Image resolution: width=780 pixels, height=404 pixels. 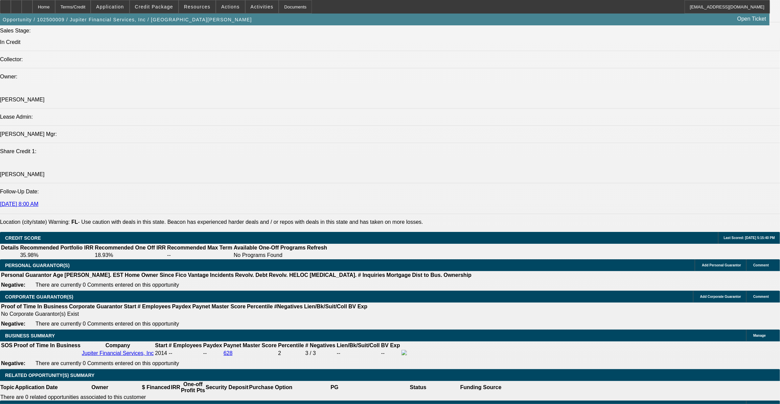 What do you see at coordinates (197, 7) in the screenshot?
I see `button: Resources` at bounding box center [197, 7].